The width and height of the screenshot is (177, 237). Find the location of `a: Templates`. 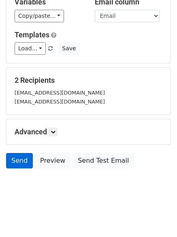

a: Templates is located at coordinates (32, 34).